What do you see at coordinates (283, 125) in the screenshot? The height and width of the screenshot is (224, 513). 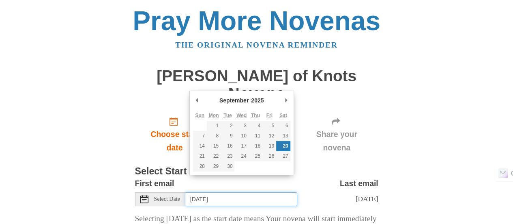 I see `button: 6` at bounding box center [283, 125].